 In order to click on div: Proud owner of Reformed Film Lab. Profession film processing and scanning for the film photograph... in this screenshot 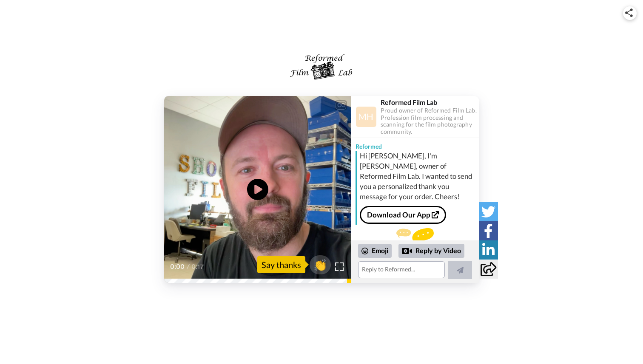, I will do `click(429, 121)`.